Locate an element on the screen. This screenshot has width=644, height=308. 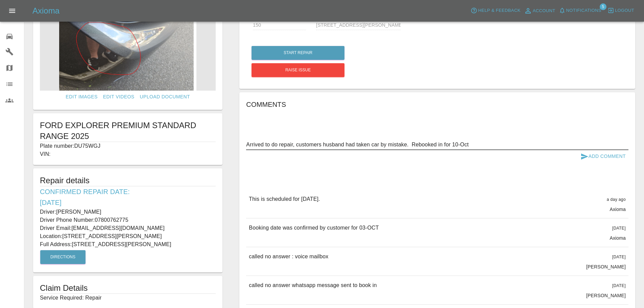
p: called no answer : voice mailbox is located at coordinates (288, 257).